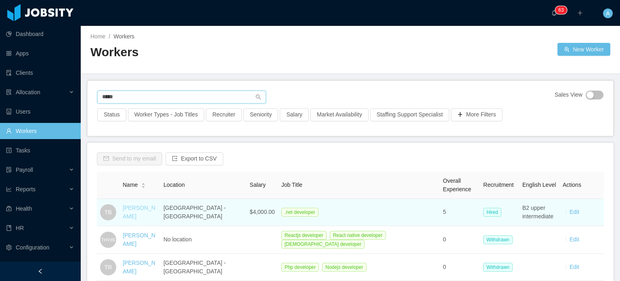 The height and width of the screenshot is (281, 620). I want to click on i: icon: search, so click(258, 97).